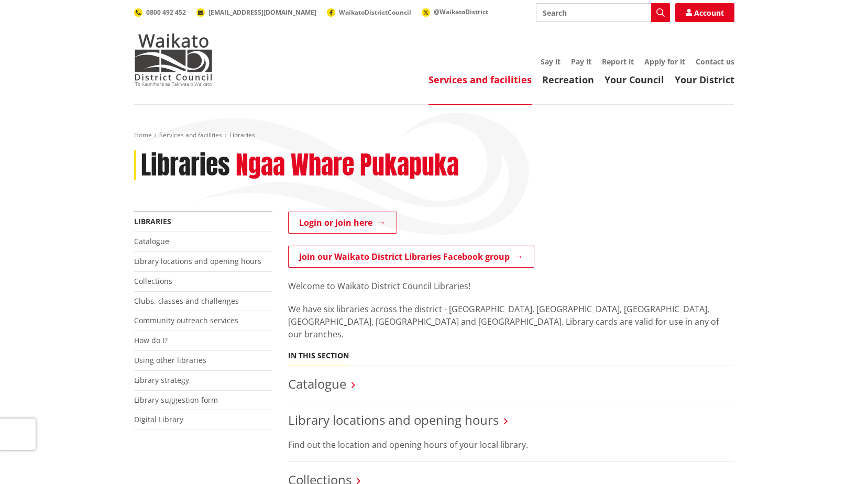  What do you see at coordinates (705, 13) in the screenshot?
I see `a: Account` at bounding box center [705, 13].